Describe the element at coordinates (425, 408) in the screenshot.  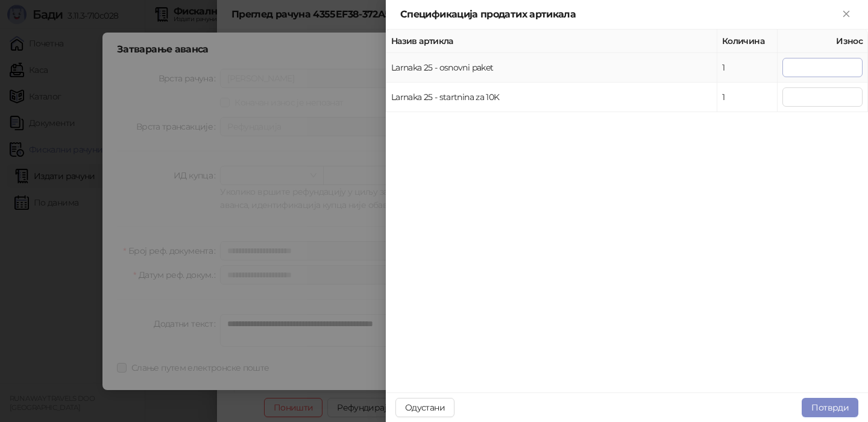
I see `button: Одустани` at that location.